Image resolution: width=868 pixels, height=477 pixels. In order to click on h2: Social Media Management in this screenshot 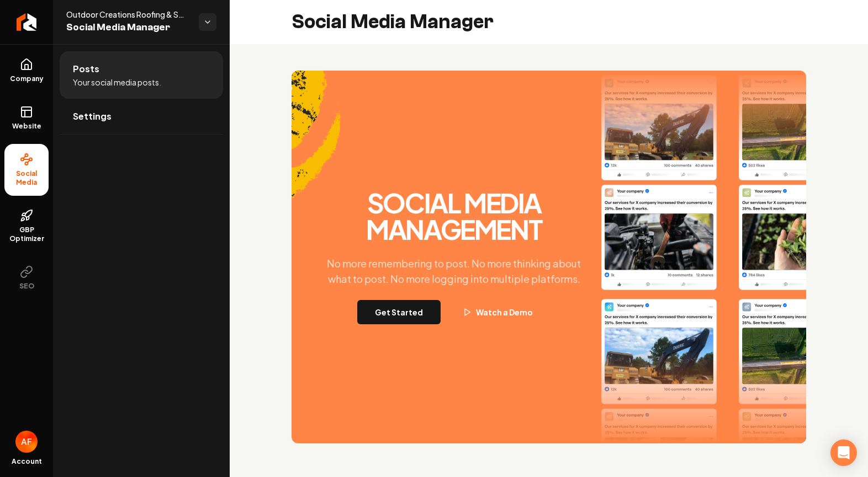, I will do `click(454, 216)`.